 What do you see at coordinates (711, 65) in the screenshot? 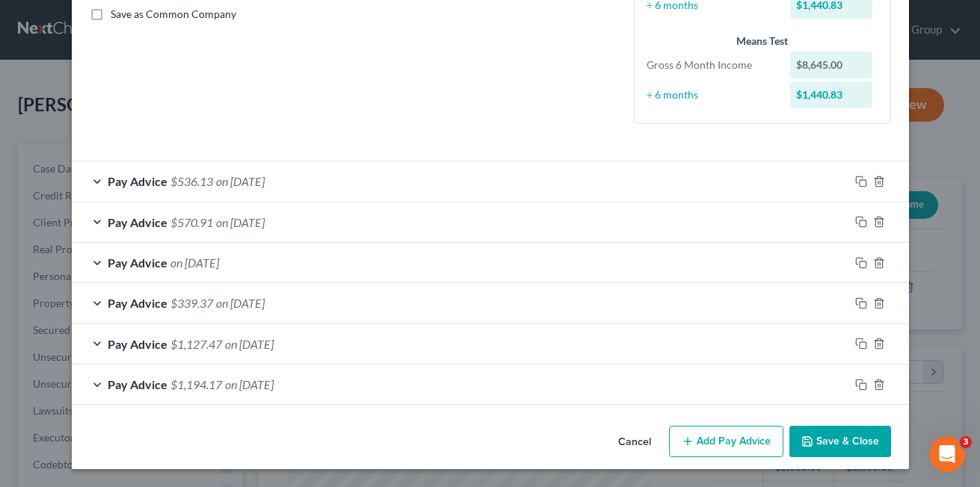
I see `div: Gross 6 Month Income` at bounding box center [711, 65].